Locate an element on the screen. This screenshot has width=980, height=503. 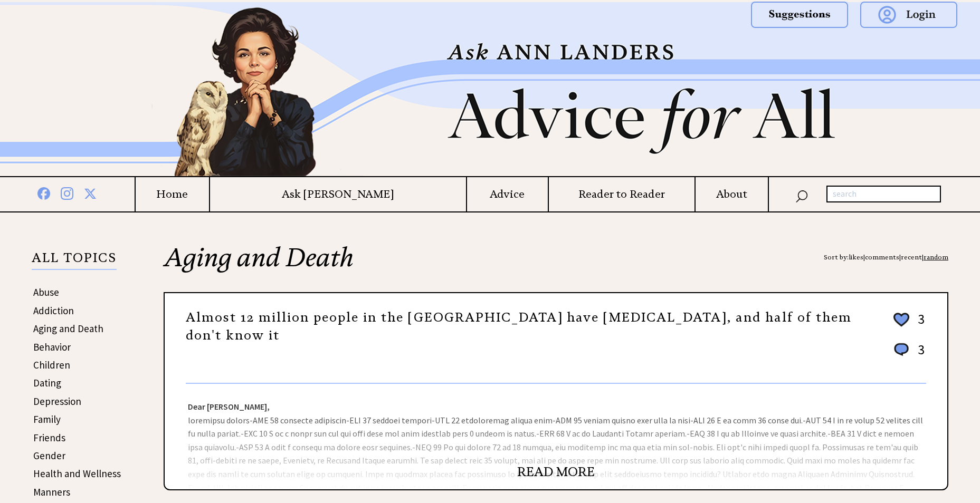
a: Depression is located at coordinates (57, 402).